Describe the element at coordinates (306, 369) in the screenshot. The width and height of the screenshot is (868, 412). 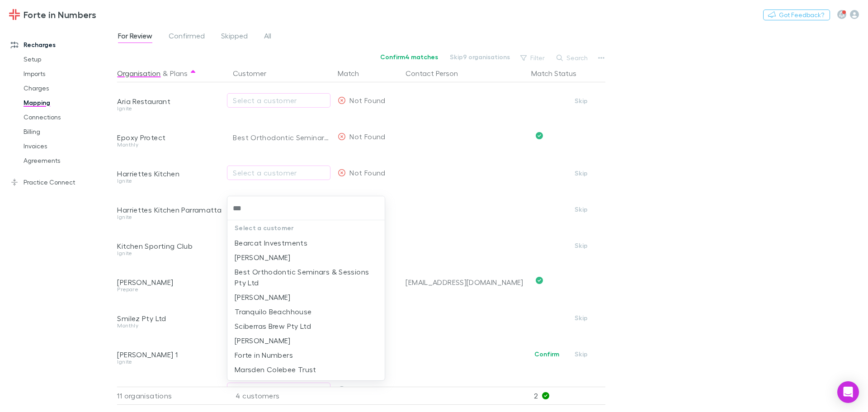
I see `li: Marsden Colebee Trust` at that location.